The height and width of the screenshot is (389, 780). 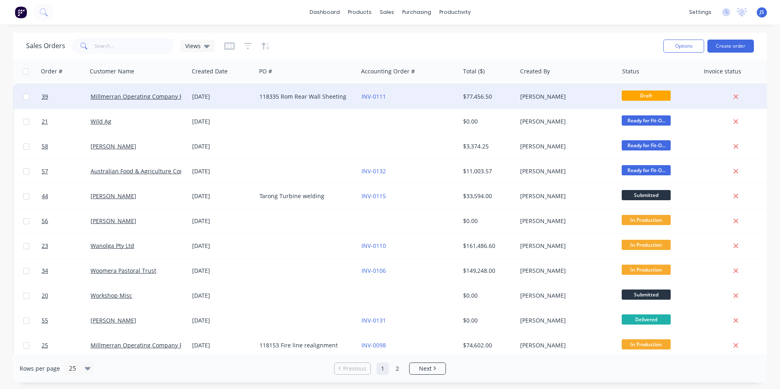 I want to click on div: $11,003.57, so click(x=487, y=171).